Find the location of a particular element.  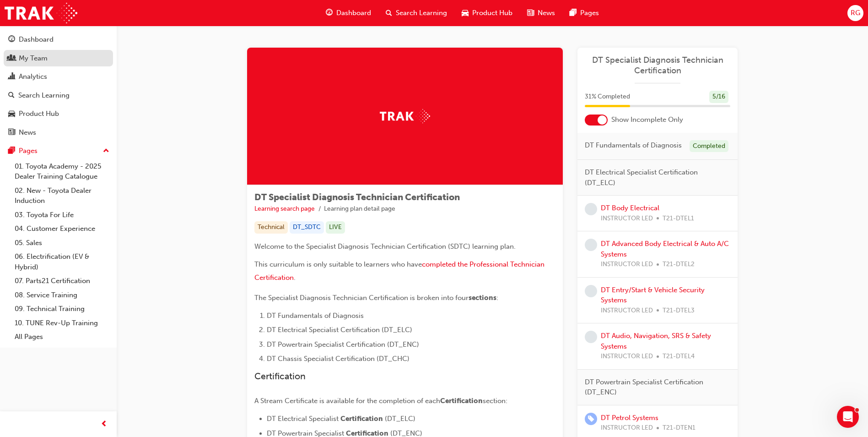

div: Dashboard is located at coordinates (36, 39).